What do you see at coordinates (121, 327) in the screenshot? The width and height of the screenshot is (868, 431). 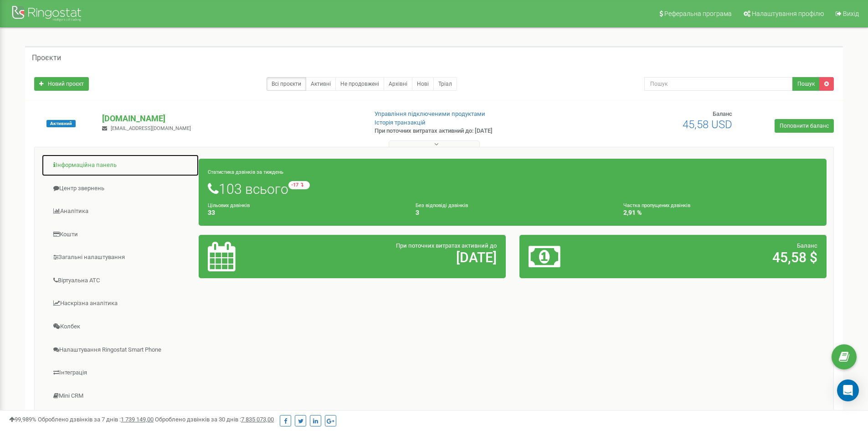 I see `a: Колбек` at bounding box center [121, 327].